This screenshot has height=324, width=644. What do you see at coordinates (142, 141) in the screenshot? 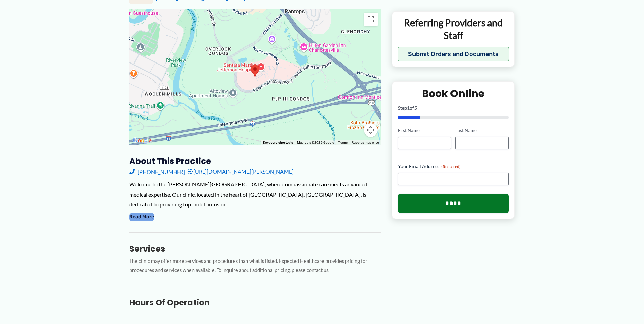
I see `img: Google` at bounding box center [142, 141].